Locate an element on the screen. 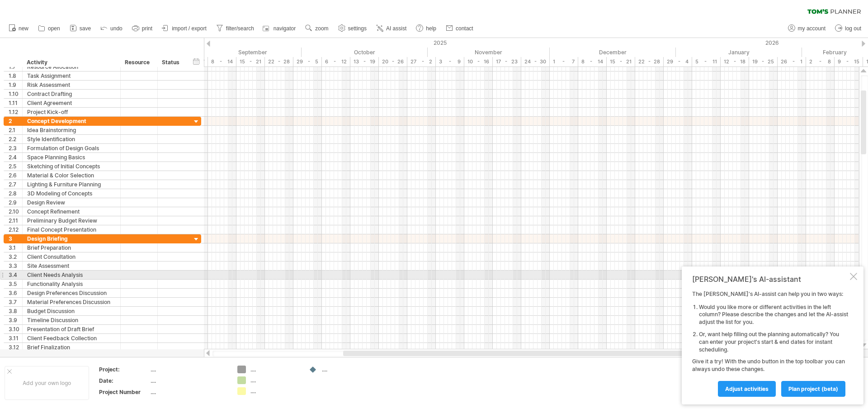 The image size is (868, 409). div: Date: is located at coordinates (124, 381).